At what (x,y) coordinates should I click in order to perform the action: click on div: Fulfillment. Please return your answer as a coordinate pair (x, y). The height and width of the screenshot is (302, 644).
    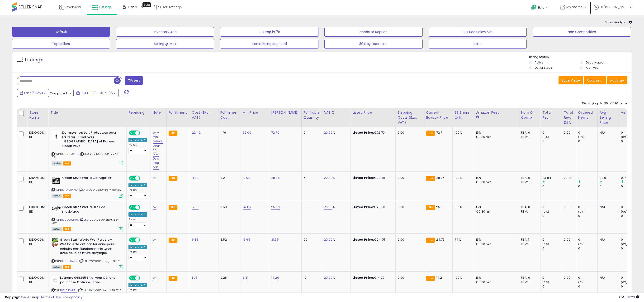
    Looking at the image, I should click on (178, 112).